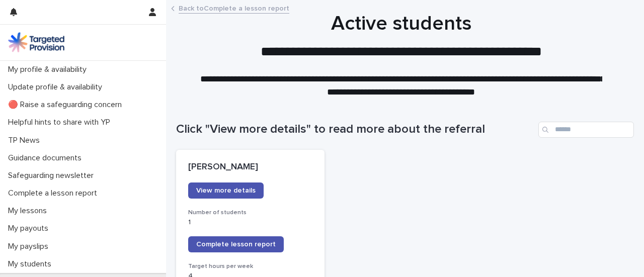 The image size is (644, 277). What do you see at coordinates (236, 244) in the screenshot?
I see `a: Complete lesson report` at bounding box center [236, 244].